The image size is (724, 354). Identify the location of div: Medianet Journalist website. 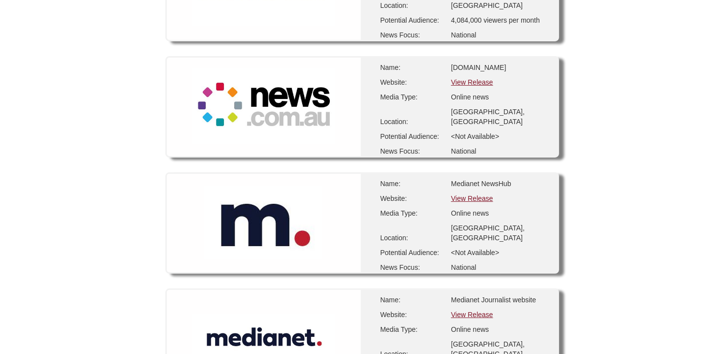
(500, 300).